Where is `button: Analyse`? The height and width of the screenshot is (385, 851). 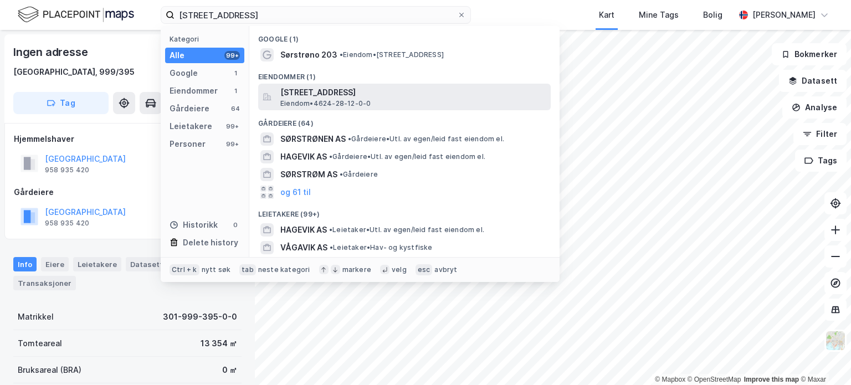
button: Analyse is located at coordinates (815, 108).